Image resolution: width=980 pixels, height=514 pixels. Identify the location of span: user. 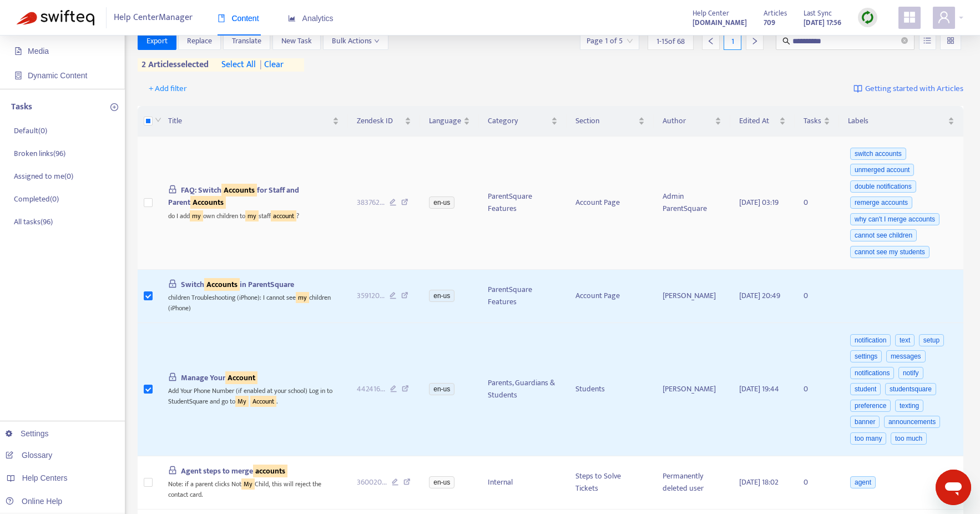
(944, 17).